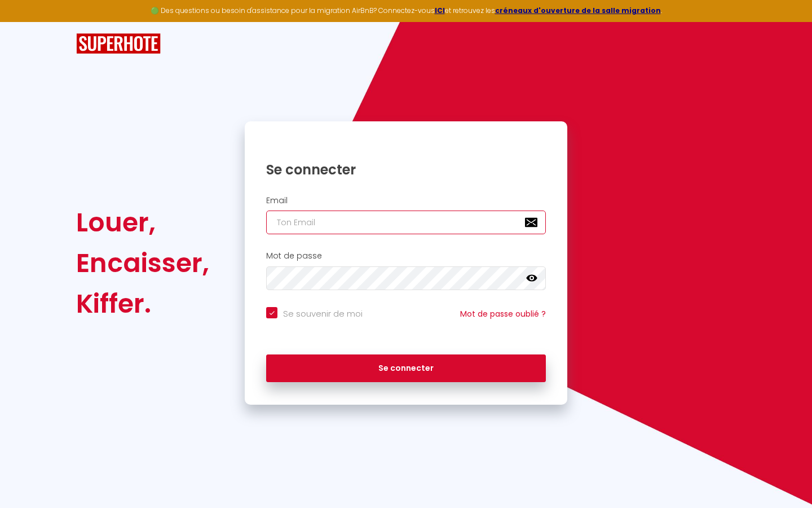 This screenshot has width=812, height=508. I want to click on button: Ouvrir le widget de chat LiveChat, so click(26, 22).